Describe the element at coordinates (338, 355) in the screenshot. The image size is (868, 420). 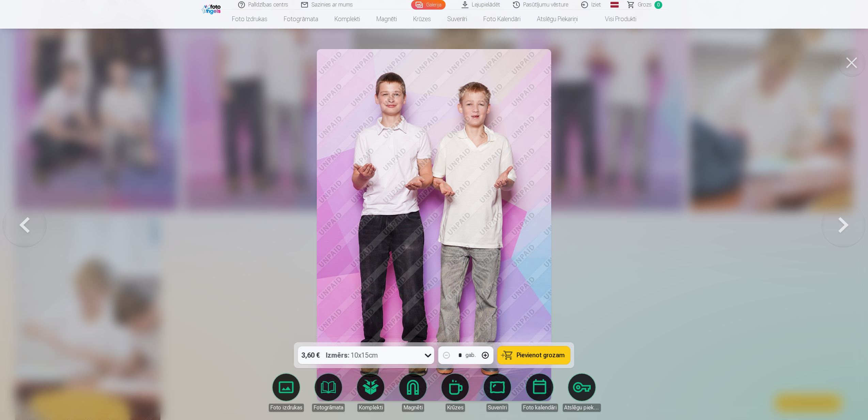
I see `strong: Izmērs :` at that location.